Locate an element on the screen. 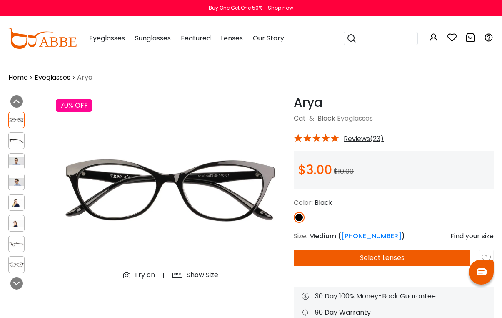 The width and height of the screenshot is (502, 318). img: abbeglasses.com is located at coordinates (43, 38).